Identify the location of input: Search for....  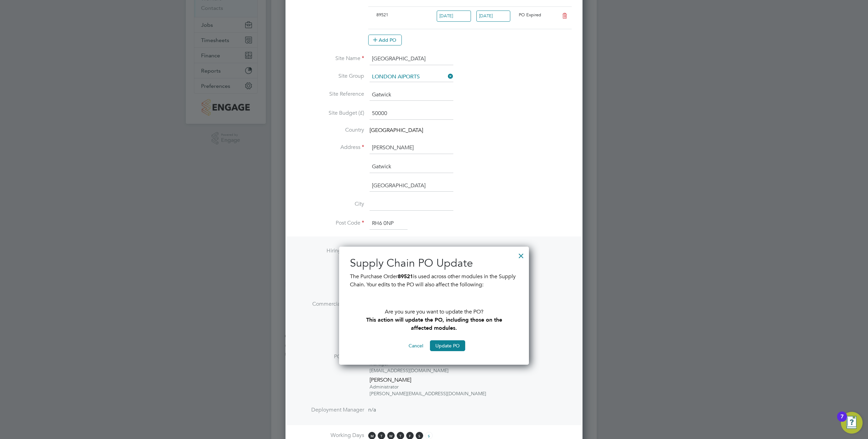
(411, 77).